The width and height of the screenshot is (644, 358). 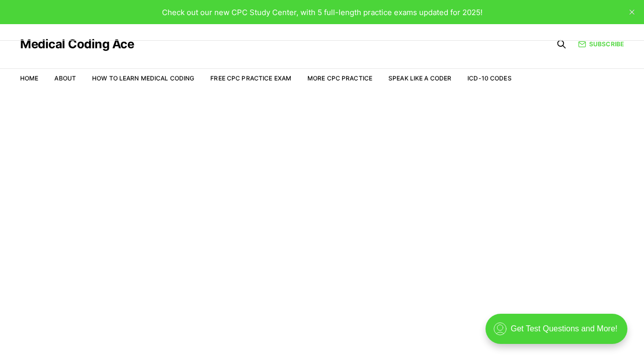 What do you see at coordinates (143, 78) in the screenshot?
I see `a: How to Learn Medical Coding` at bounding box center [143, 78].